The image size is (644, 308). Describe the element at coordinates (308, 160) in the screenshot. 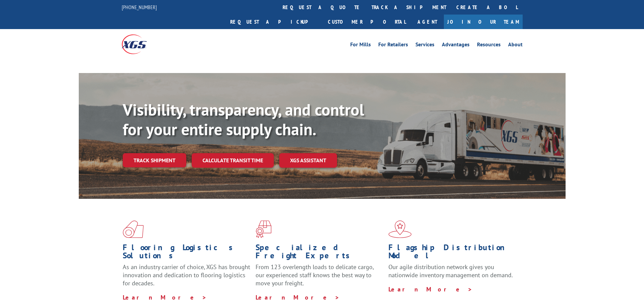

I see `a: XGS ASSISTANT` at that location.